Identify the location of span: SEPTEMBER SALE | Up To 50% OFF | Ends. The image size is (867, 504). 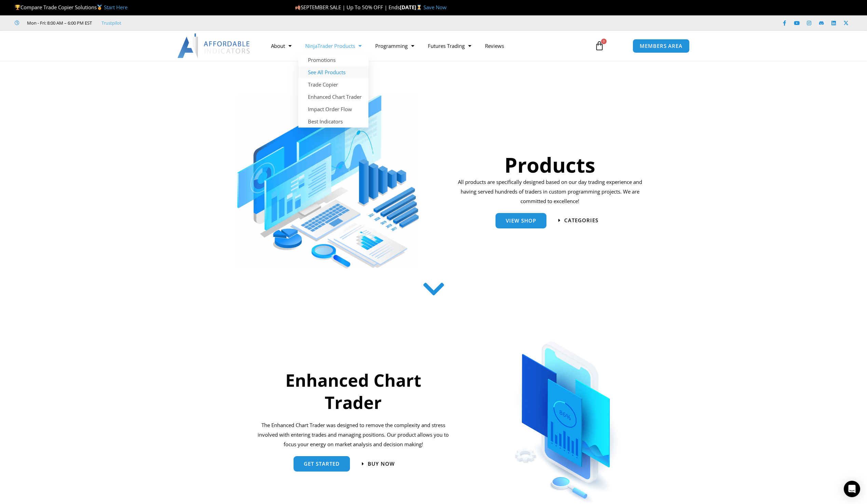
(347, 7).